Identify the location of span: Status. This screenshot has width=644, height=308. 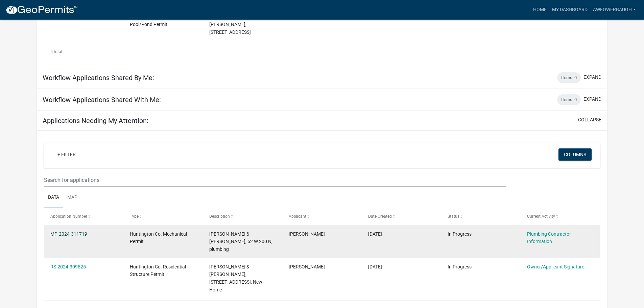
(453, 216).